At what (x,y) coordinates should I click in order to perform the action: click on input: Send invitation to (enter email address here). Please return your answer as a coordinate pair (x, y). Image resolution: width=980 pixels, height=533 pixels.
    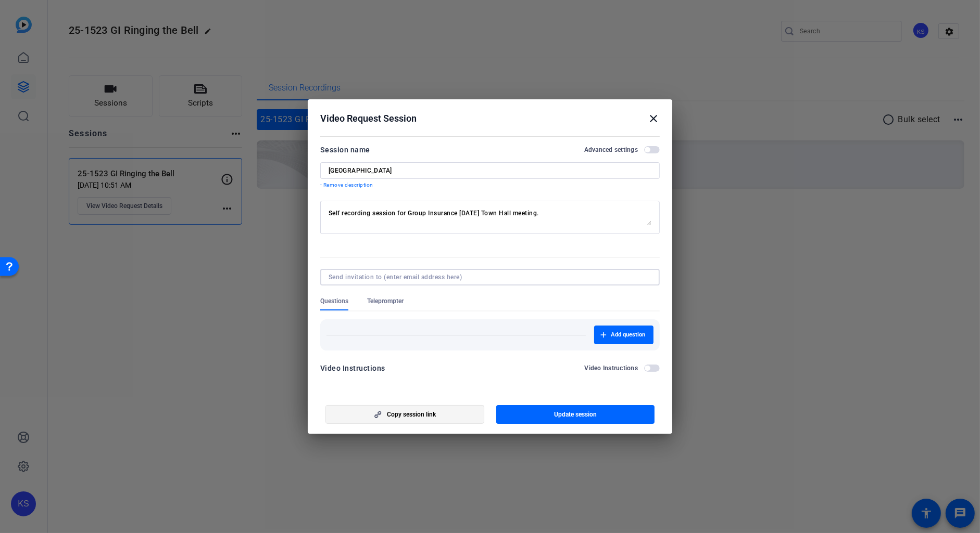
    Looking at the image, I should click on (488, 277).